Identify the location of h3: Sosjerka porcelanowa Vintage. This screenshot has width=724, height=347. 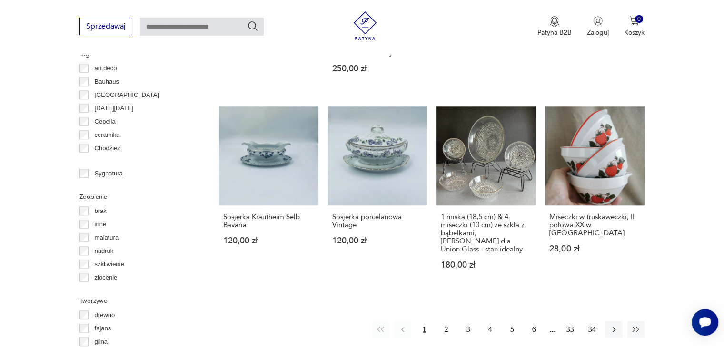
(377, 221).